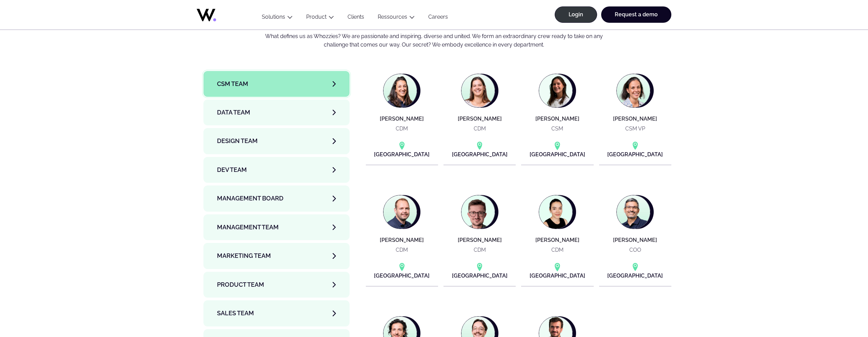 This screenshot has height=337, width=868. What do you see at coordinates (478, 212) in the screenshot?
I see `img: Lucas PERIARD` at bounding box center [478, 212].